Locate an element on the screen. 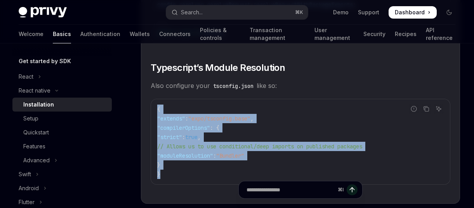 This screenshot has height=208, width=474. img: dark logo is located at coordinates (43, 12).